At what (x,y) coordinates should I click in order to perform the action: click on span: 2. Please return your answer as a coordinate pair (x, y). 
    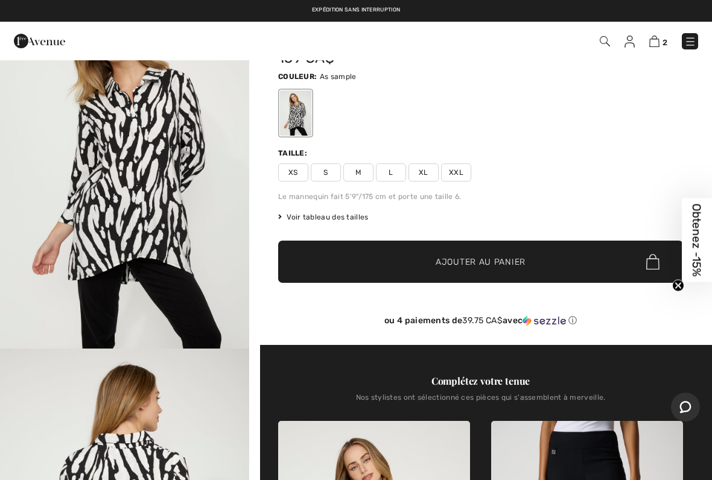
    Looking at the image, I should click on (665, 42).